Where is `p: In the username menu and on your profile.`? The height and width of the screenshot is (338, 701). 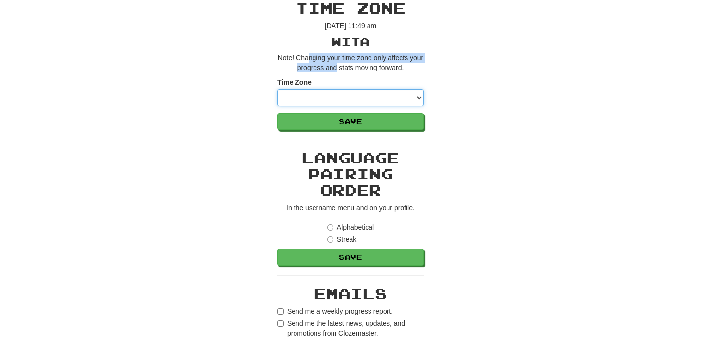
p: In the username menu and on your profile. is located at coordinates (351, 208).